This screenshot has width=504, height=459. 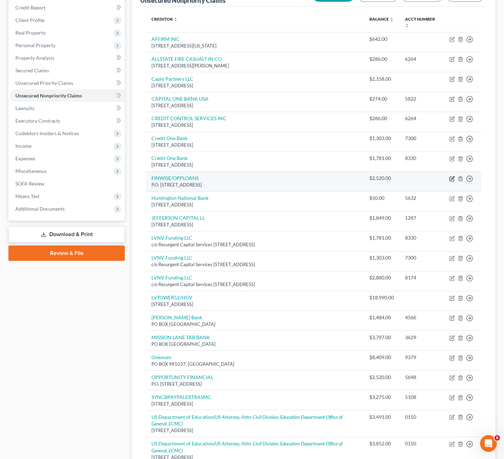 I want to click on span: Client Profile, so click(x=30, y=20).